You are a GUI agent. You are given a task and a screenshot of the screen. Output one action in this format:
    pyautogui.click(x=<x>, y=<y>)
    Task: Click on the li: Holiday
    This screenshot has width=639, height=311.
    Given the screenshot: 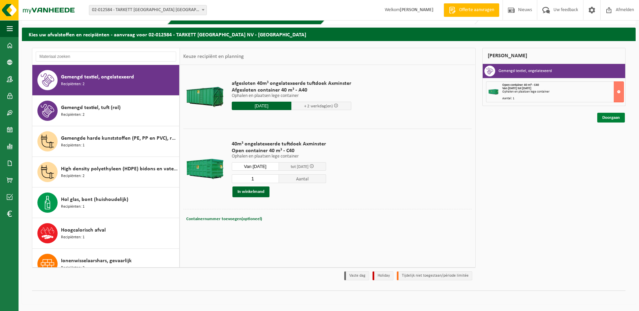 What is the action you would take?
    pyautogui.click(x=383, y=276)
    